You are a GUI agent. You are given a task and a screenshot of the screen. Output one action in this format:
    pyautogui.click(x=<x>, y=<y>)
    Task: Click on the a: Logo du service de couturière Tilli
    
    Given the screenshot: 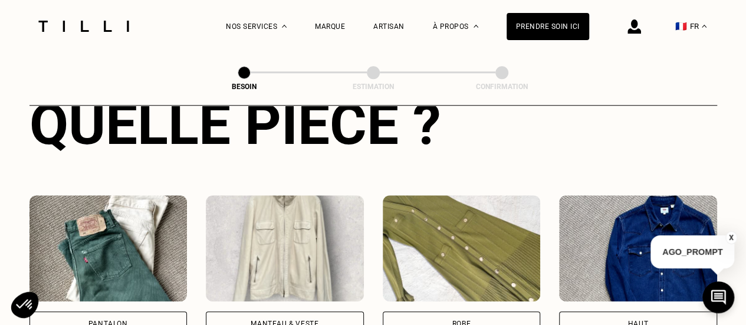 What is the action you would take?
    pyautogui.click(x=84, y=26)
    